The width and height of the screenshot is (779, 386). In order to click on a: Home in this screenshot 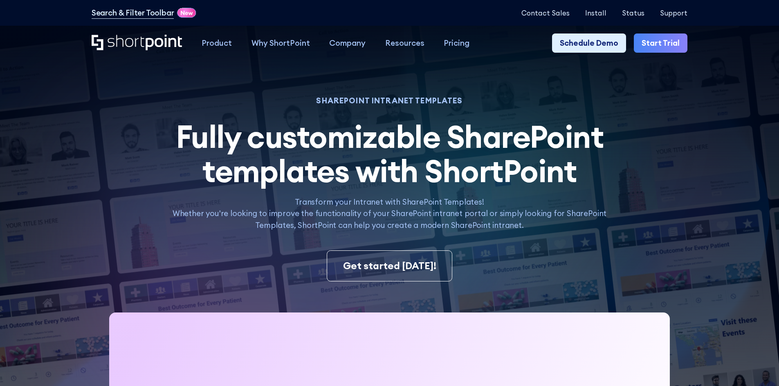, I will do `click(137, 43)`.